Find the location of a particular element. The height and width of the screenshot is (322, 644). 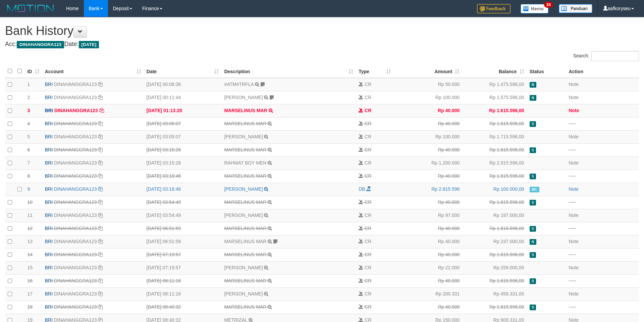

td: Rp 1.200.000 is located at coordinates (428, 163).